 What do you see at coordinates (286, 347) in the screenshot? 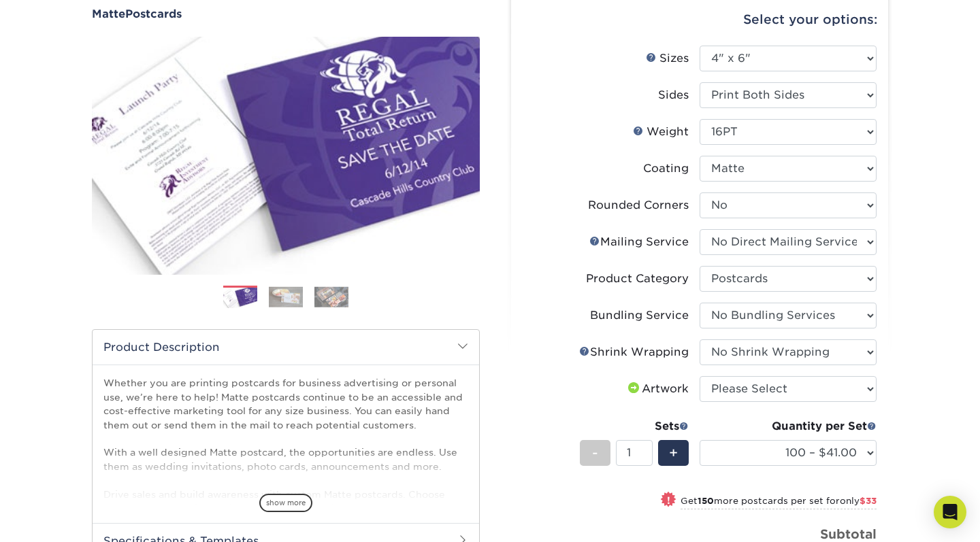
I see `h2: Product Description` at bounding box center [286, 347].